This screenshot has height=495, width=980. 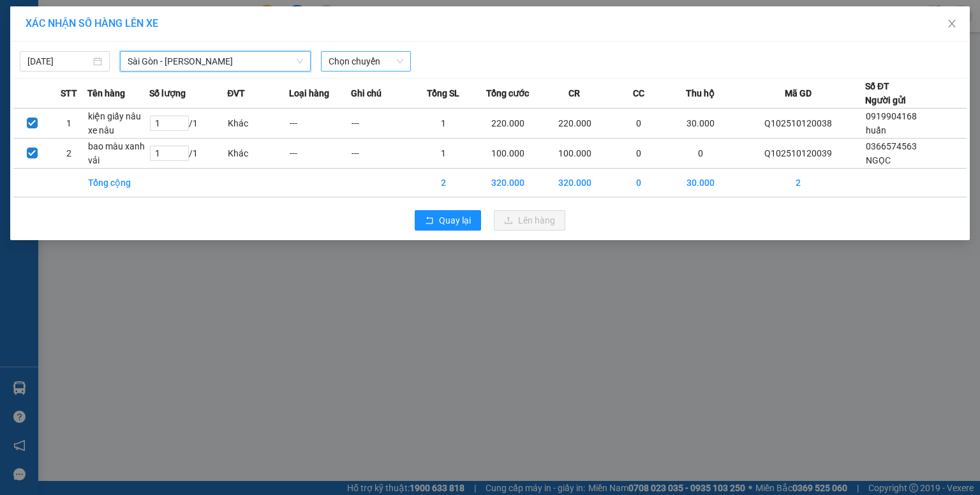 I want to click on span: rollback, so click(x=430, y=221).